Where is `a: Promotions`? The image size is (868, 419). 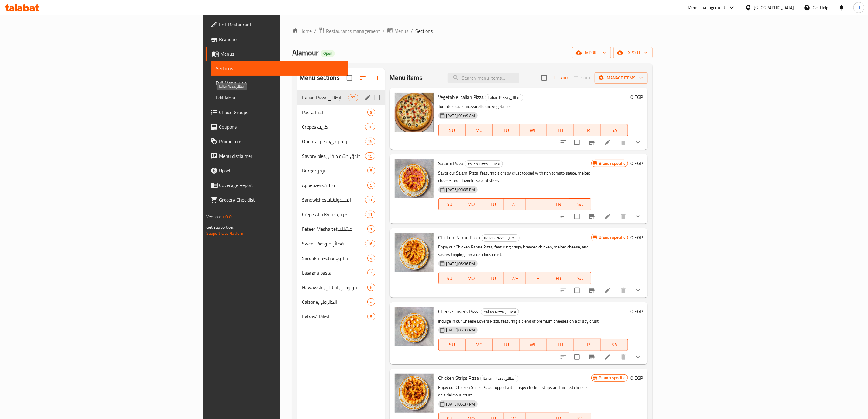
a: Promotions is located at coordinates (277, 141).